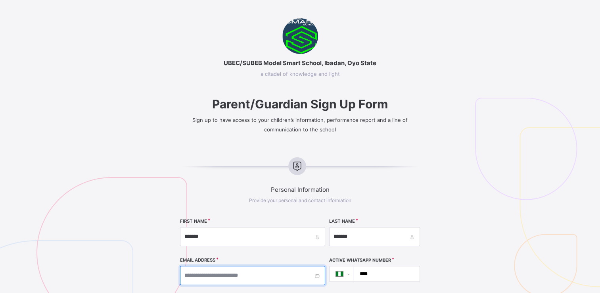 The width and height of the screenshot is (600, 293). What do you see at coordinates (342, 221) in the screenshot?
I see `label: LAST NAME` at bounding box center [342, 221].